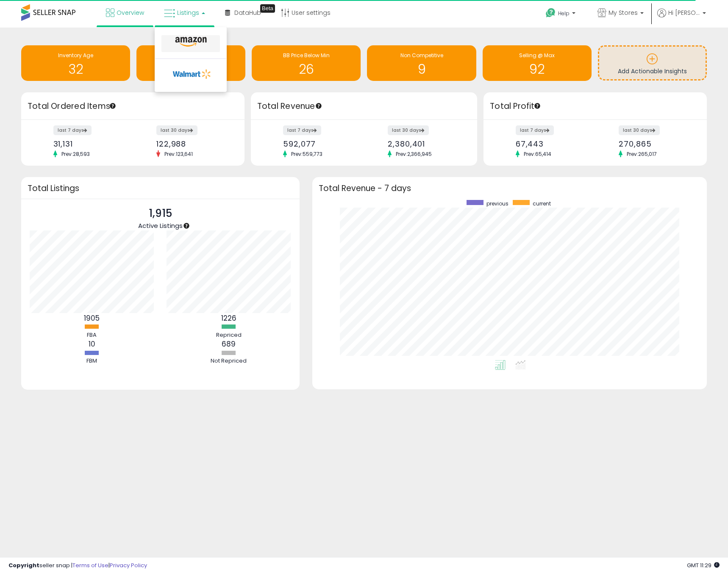 This screenshot has height=574, width=728. I want to click on h3: Total Listings, so click(160, 188).